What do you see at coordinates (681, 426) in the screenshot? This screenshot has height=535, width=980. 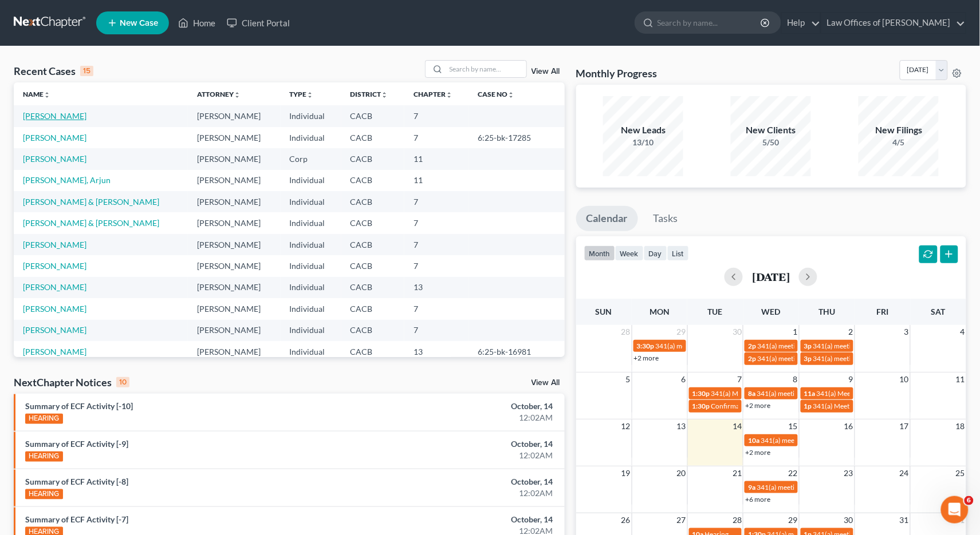 I see `span: 13` at bounding box center [681, 426].